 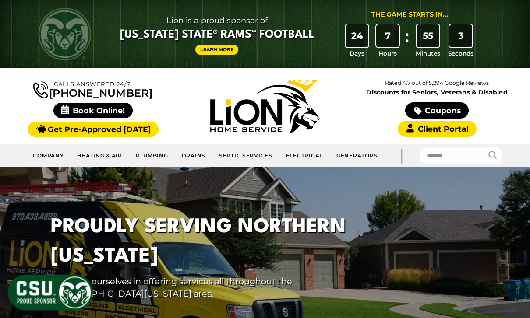 What do you see at coordinates (437, 92) in the screenshot?
I see `span: Discounts for Seniors, Veterans & Disabled` at bounding box center [437, 92].